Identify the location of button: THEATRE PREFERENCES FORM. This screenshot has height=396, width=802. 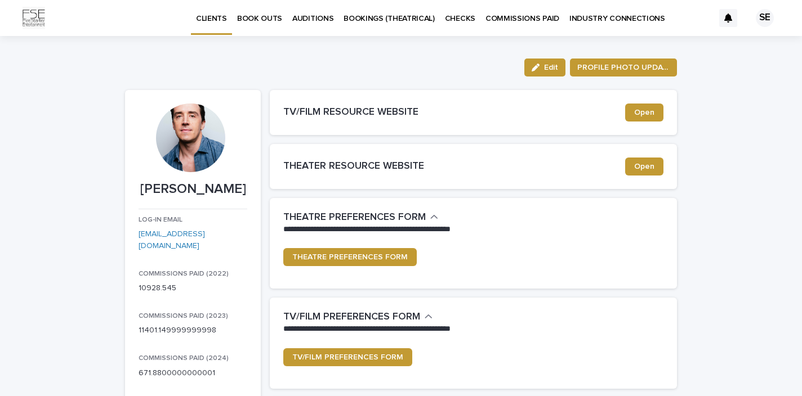
(360, 218).